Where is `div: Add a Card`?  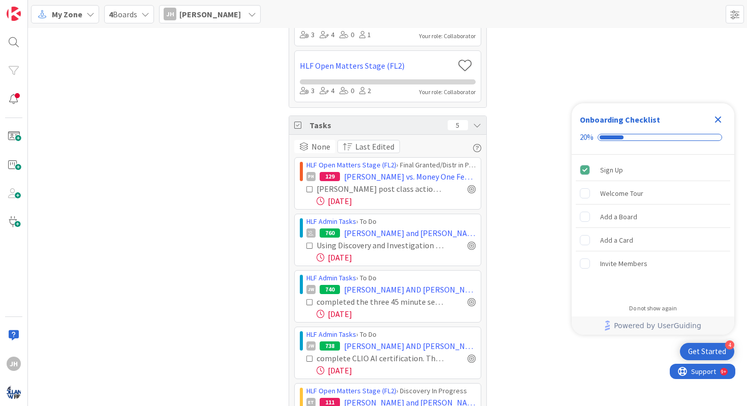 div: Add a Card is located at coordinates (616, 240).